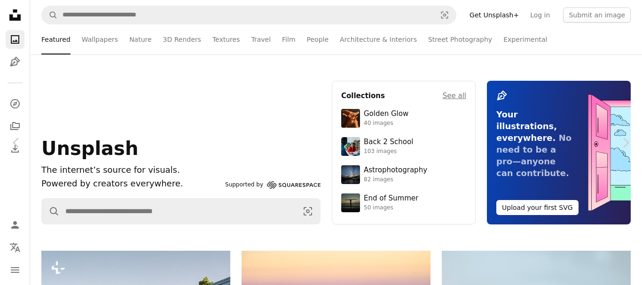  I want to click on img: premium_photo-1683135218355-6d72011bf303, so click(351, 147).